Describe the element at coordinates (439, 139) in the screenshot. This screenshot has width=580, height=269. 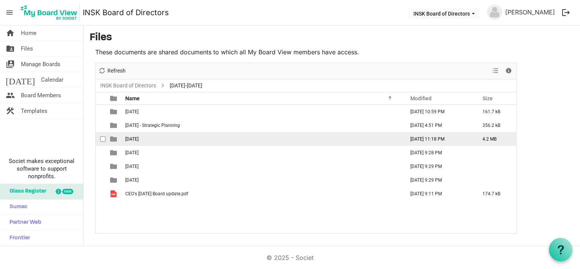
I see `td: September 18, 2025 11:18 PM column header Modified` at that location.